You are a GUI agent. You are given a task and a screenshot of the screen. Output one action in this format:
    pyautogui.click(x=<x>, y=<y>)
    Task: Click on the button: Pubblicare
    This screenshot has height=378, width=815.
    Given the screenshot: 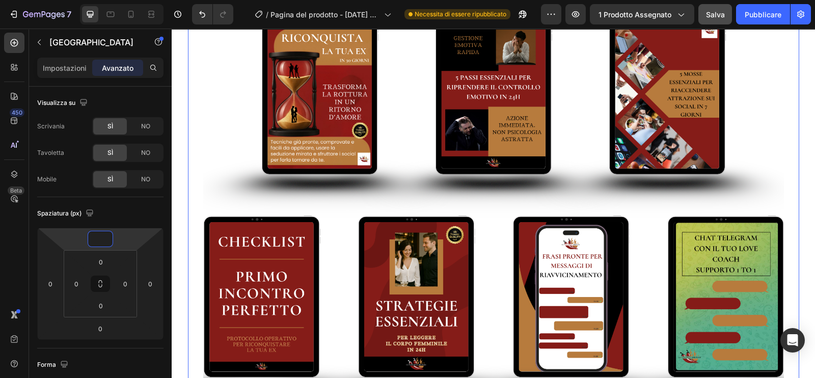 What is the action you would take?
    pyautogui.click(x=763, y=14)
    